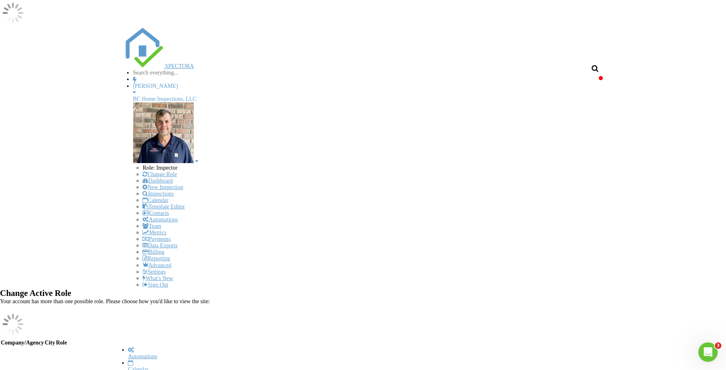  What do you see at coordinates (155, 232) in the screenshot?
I see `a: Metrics` at bounding box center [155, 232].